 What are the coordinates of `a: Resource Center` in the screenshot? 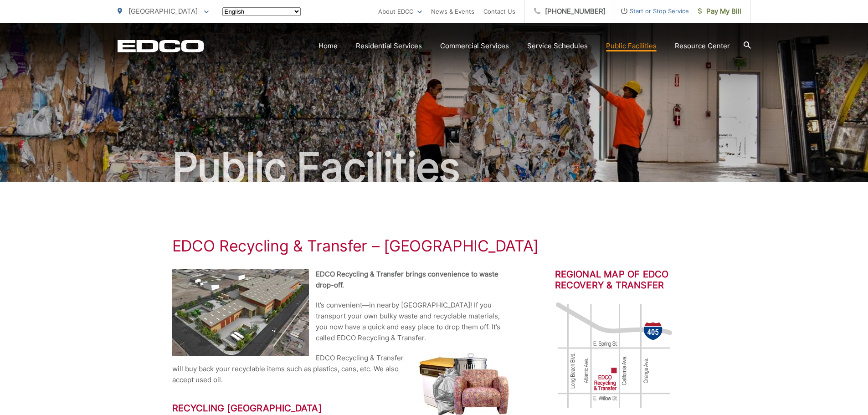 It's located at (702, 46).